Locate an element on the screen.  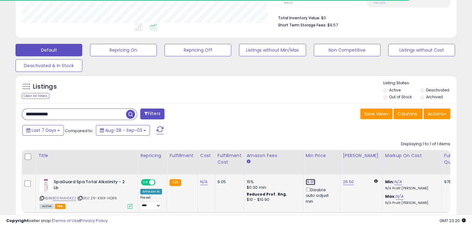
div: Clear All Filters is located at coordinates (35, 96).